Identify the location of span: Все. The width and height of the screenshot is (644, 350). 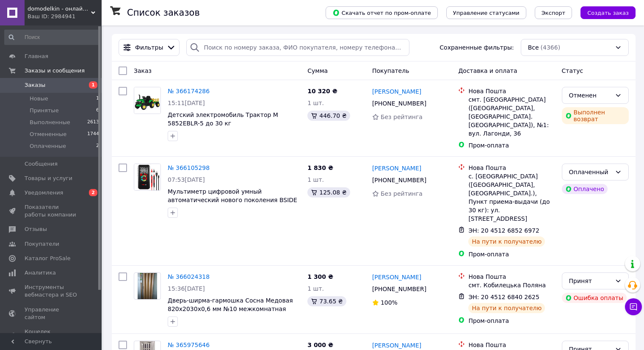
(534, 48).